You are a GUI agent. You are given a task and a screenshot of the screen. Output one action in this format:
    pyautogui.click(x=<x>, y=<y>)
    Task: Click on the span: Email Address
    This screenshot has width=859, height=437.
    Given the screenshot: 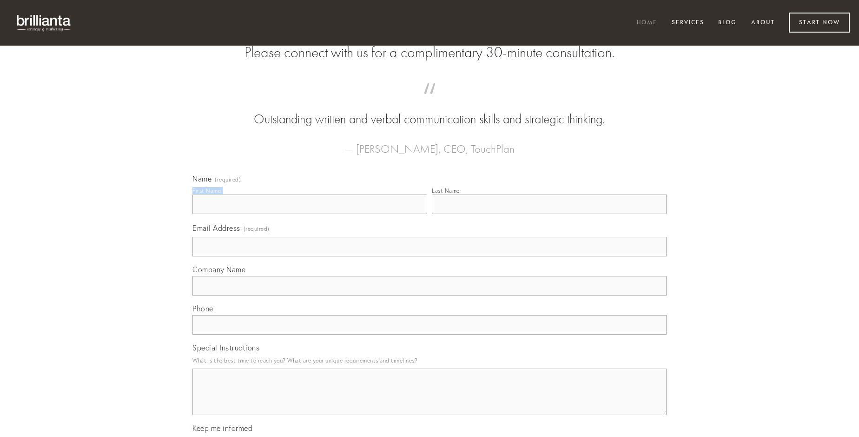 What is the action you would take?
    pyautogui.click(x=216, y=228)
    